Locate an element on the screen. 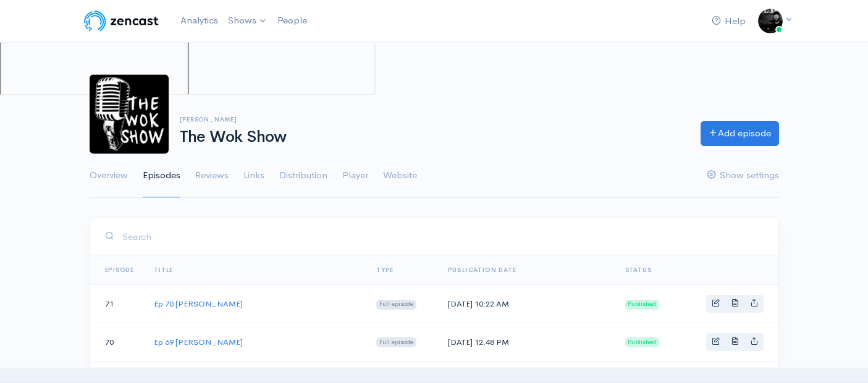 This screenshot has height=383, width=868. input: Search is located at coordinates (442, 236).